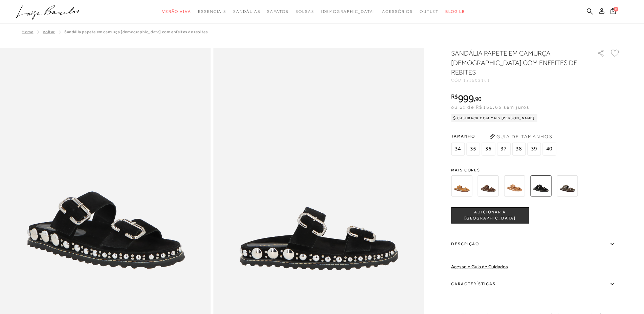 The width and height of the screenshot is (644, 314). I want to click on span: 37, so click(504, 149).